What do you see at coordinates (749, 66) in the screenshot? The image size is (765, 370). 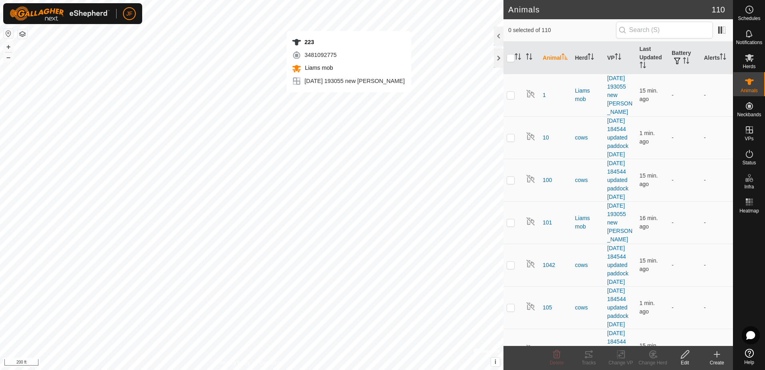 I see `span: Herds` at bounding box center [749, 66].